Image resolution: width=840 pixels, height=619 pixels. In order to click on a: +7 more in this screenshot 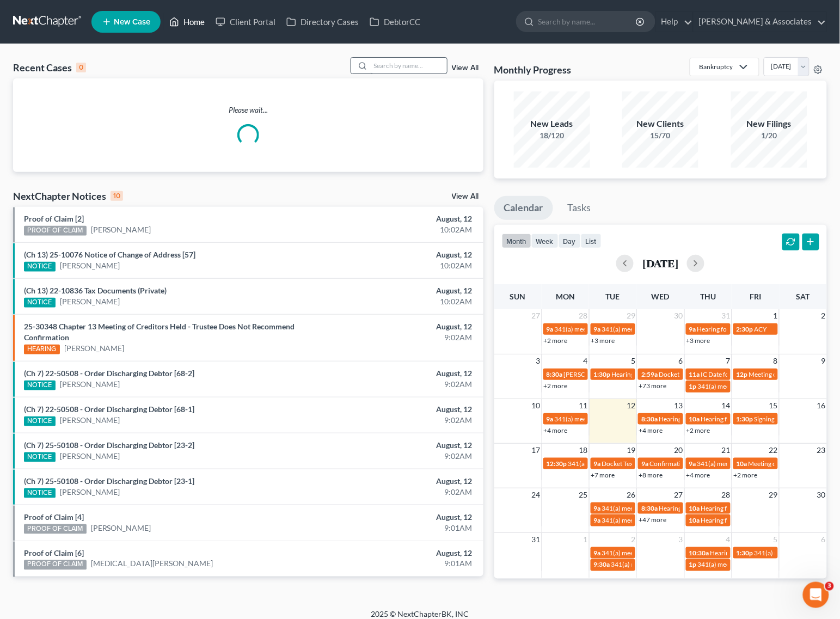, I will do `click(603, 475)`.